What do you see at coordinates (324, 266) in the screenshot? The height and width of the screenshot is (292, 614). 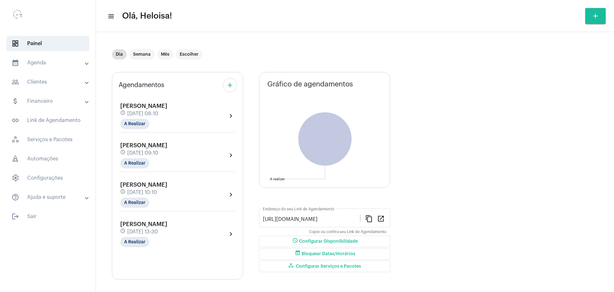 I see `button: Configurar Serviços e Pacotes` at bounding box center [324, 266].